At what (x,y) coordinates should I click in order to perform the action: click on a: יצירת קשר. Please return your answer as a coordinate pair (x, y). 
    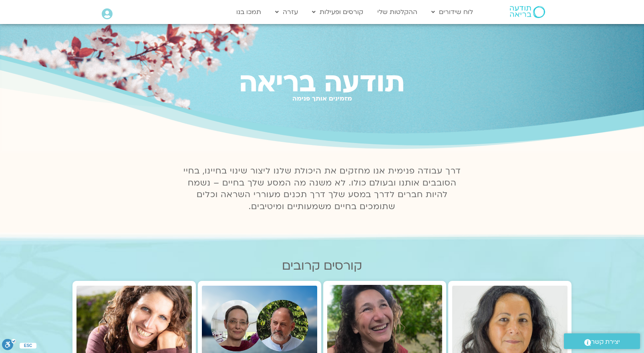
    Looking at the image, I should click on (602, 341).